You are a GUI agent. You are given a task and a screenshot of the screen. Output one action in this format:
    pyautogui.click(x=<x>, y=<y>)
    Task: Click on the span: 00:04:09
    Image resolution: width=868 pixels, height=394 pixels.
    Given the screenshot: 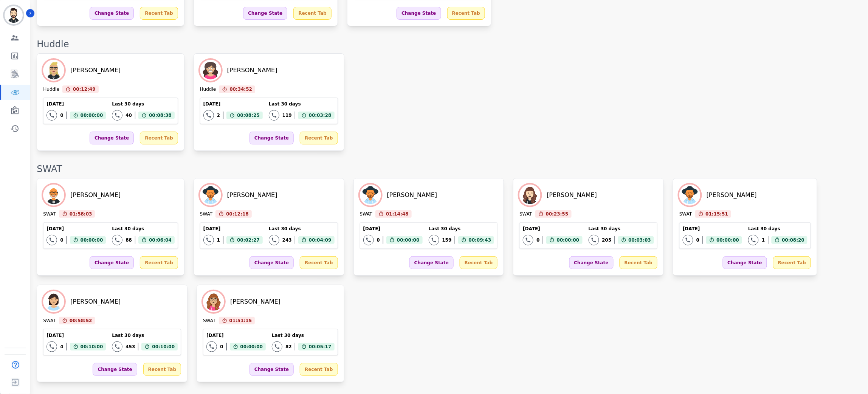 What is the action you would take?
    pyautogui.click(x=320, y=240)
    